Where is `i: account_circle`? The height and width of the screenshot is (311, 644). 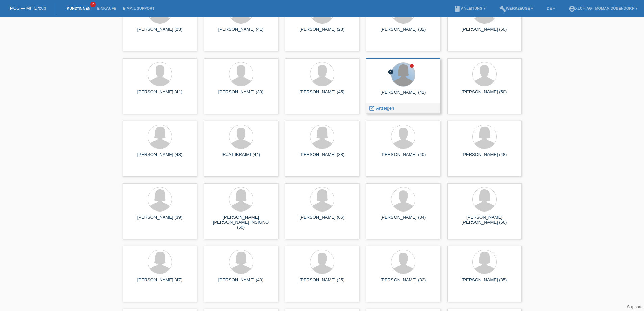 i: account_circle is located at coordinates (572, 9).